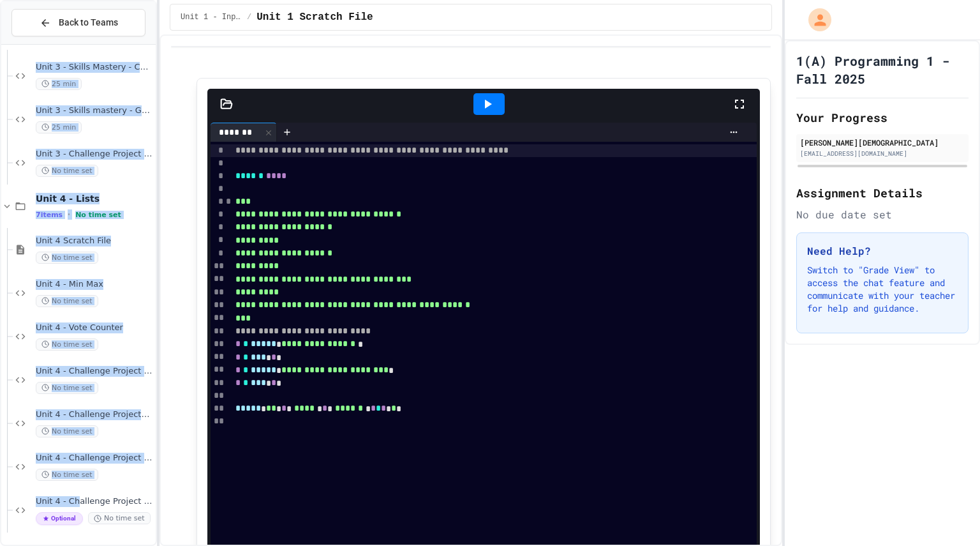 Image resolution: width=980 pixels, height=546 pixels. I want to click on span: Unit 4 - Lists, so click(95, 199).